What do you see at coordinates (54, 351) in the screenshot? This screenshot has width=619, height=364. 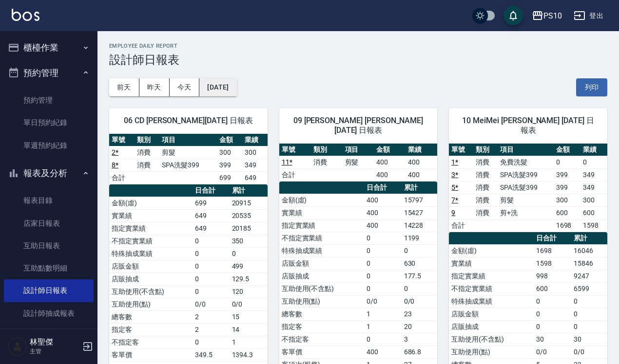 I see `p: 主管` at bounding box center [54, 351].